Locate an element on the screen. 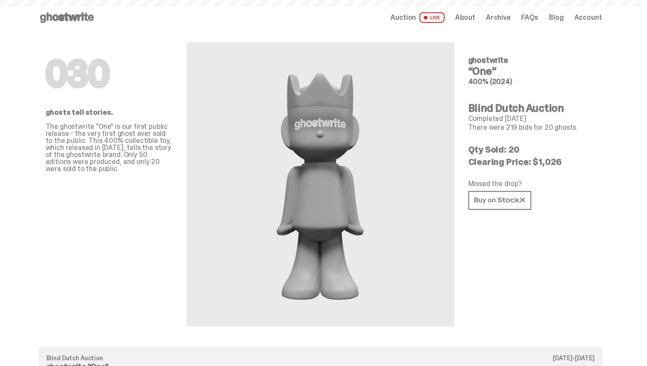  a: Account is located at coordinates (588, 18).